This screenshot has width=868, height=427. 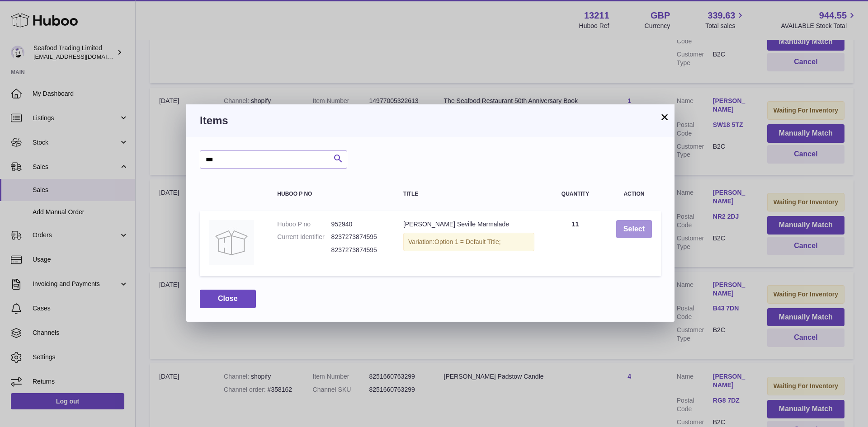 What do you see at coordinates (358, 224) in the screenshot?
I see `dd: 952940` at bounding box center [358, 224].